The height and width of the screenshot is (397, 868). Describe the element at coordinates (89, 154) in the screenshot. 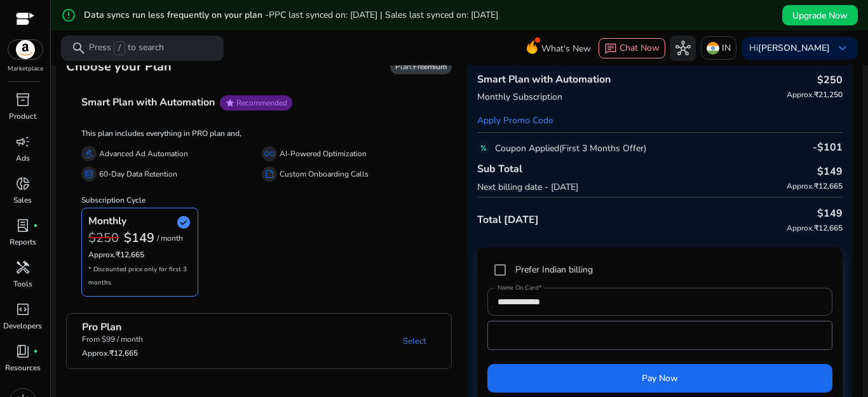

I see `span: gavel` at that location.